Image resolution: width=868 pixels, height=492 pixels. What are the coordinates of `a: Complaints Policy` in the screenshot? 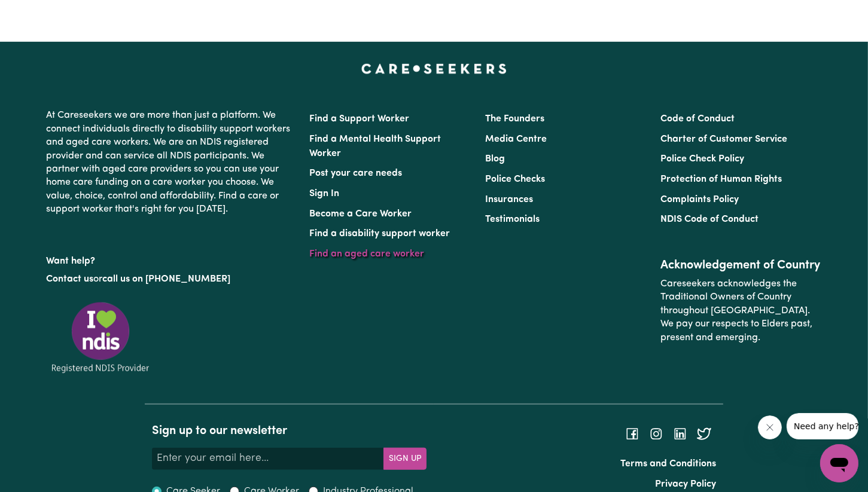 It's located at (699, 200).